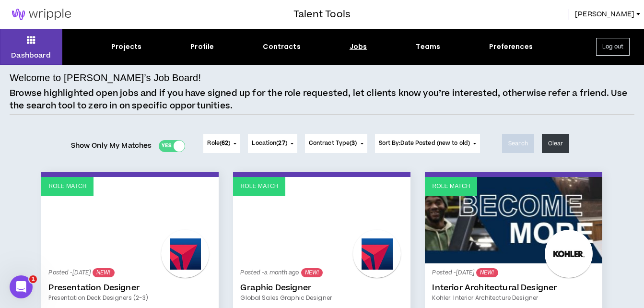 This screenshot has width=644, height=308. What do you see at coordinates (322, 298) in the screenshot?
I see `a: Global Sales Graphic Designer` at bounding box center [322, 298].